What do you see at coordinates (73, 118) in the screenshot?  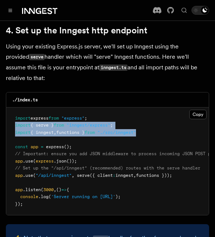 I see `span: "express"` at bounding box center [73, 118].